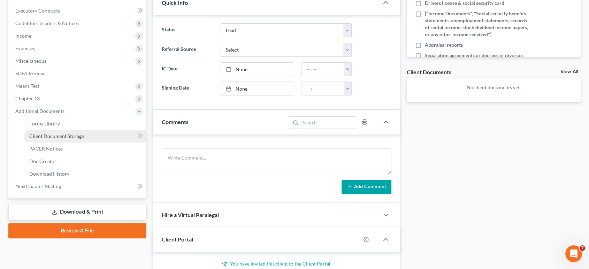 Image resolution: width=589 pixels, height=269 pixels. Describe the element at coordinates (85, 124) in the screenshot. I see `a: Forms Library` at that location.